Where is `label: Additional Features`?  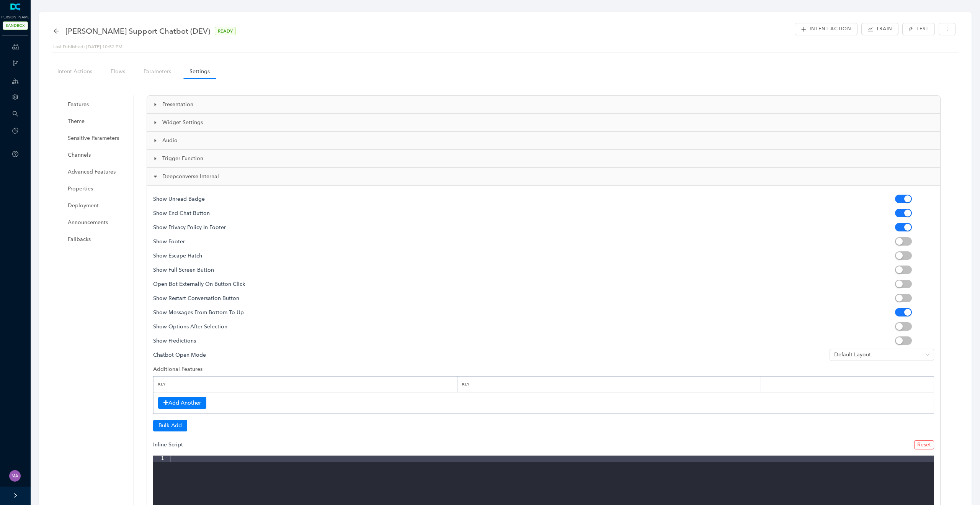
label: Additional Features is located at coordinates (177, 369).